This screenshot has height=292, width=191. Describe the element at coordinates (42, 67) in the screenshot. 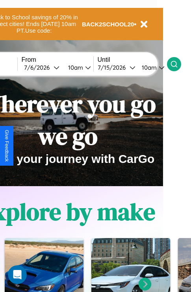

I see `button: 7/6/2026` at that location.